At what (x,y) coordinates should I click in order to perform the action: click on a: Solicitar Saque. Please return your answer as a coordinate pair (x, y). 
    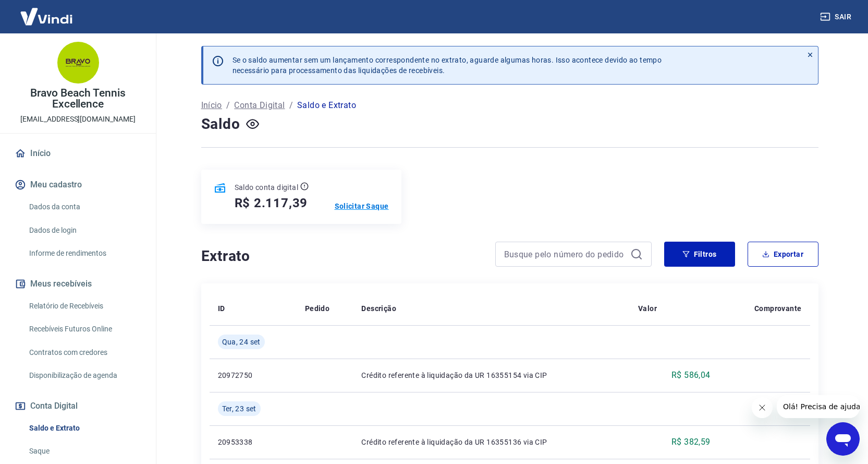
    Looking at the image, I should click on (362, 206).